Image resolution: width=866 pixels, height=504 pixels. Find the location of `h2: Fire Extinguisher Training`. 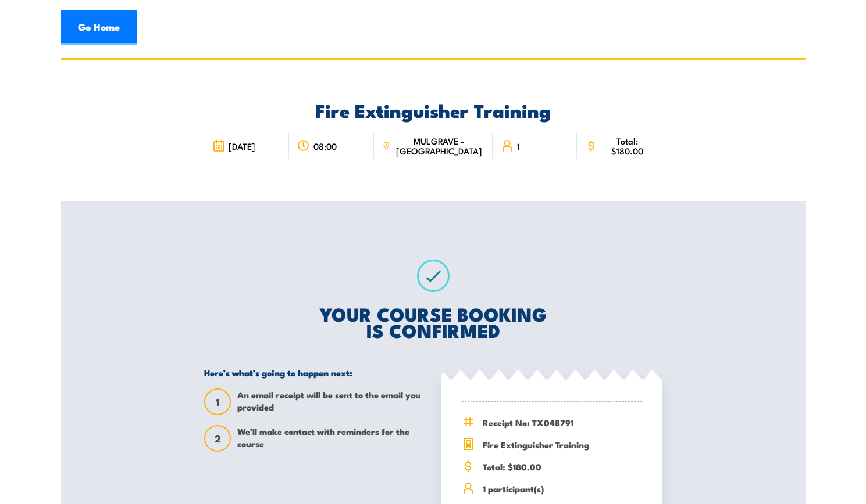

h2: Fire Extinguisher Training is located at coordinates (433, 110).